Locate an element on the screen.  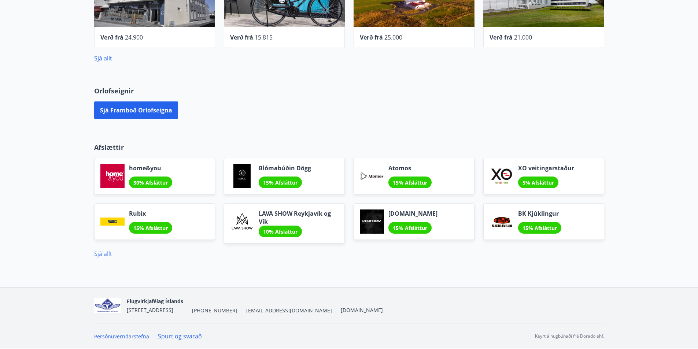
span: Blómabúðin Dögg is located at coordinates (285, 168).